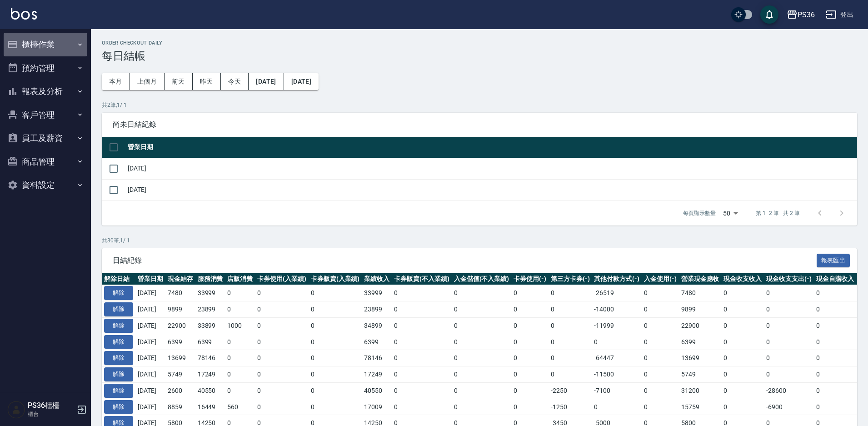 Image resolution: width=868 pixels, height=426 pixels. What do you see at coordinates (207, 81) in the screenshot?
I see `button: 昨天` at bounding box center [207, 81].